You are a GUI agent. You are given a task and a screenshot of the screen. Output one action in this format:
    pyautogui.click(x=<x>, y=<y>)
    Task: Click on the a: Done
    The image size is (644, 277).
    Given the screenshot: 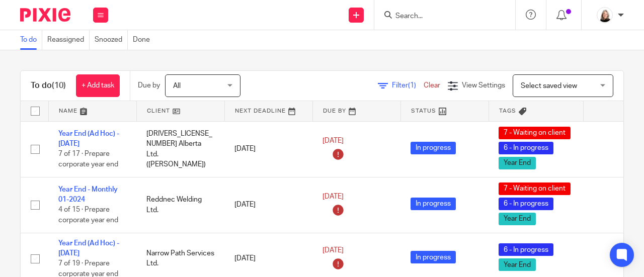 What is the action you would take?
    pyautogui.click(x=144, y=40)
    